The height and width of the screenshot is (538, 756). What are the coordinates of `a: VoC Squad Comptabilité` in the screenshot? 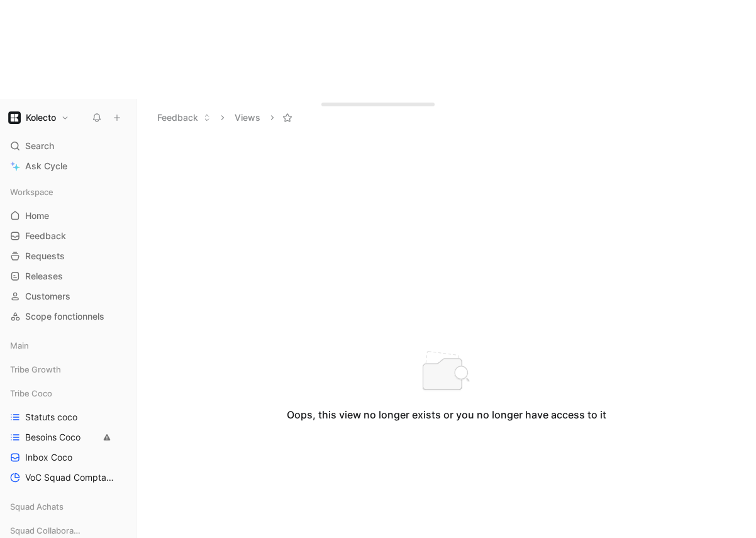 It's located at (68, 478).